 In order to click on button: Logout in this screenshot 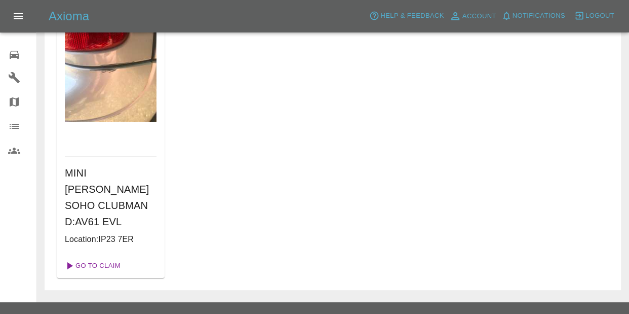, I will do `click(594, 16)`.